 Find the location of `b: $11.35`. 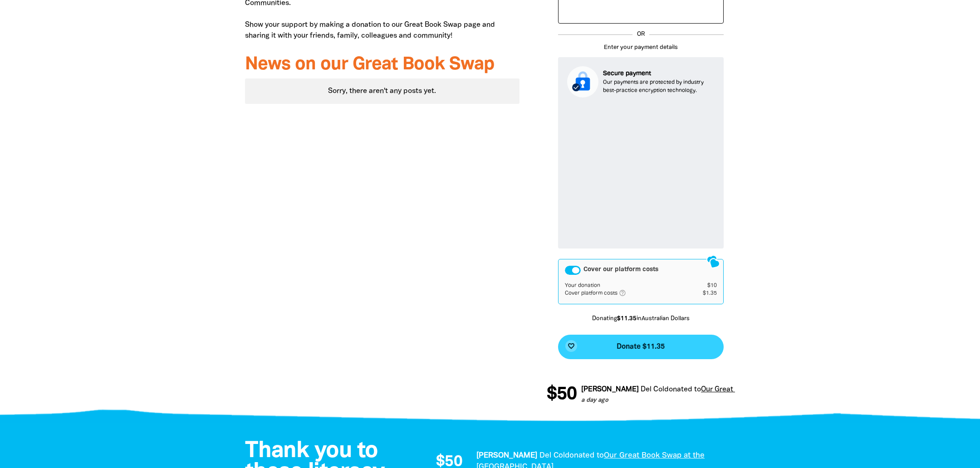

b: $11.35 is located at coordinates (627, 319).